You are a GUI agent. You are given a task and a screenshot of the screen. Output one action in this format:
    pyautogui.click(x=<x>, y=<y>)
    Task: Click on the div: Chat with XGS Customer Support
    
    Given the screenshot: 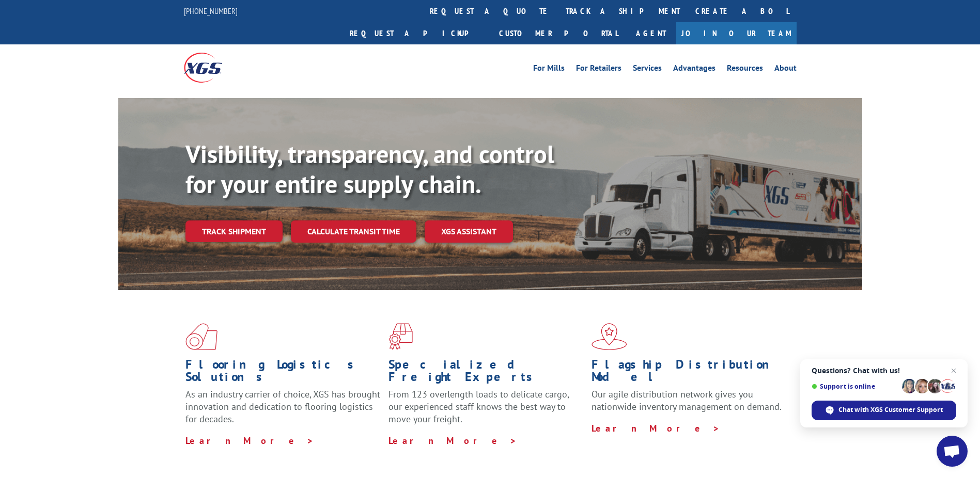 What is the action you would take?
    pyautogui.click(x=884, y=410)
    